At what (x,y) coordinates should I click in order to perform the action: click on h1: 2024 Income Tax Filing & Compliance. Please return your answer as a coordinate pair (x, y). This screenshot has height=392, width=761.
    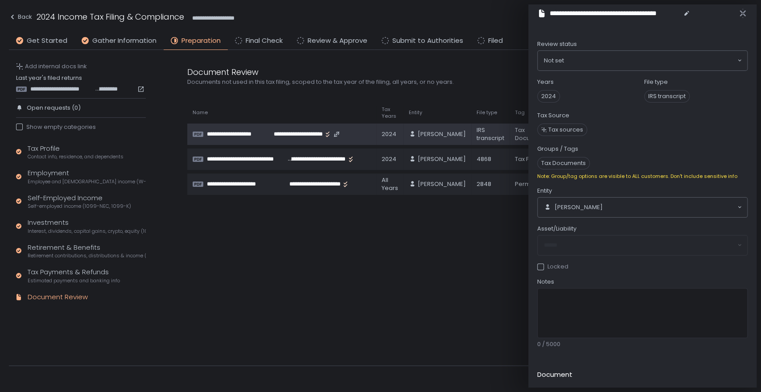
    Looking at the image, I should click on (110, 17).